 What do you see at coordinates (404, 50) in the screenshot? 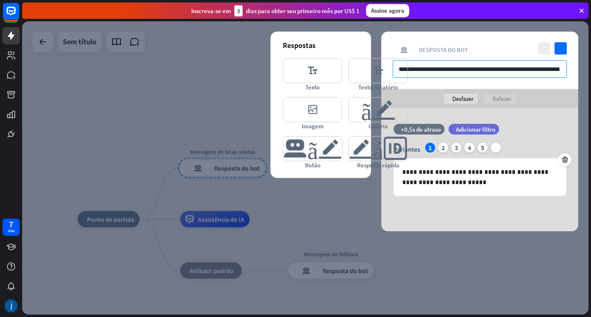
I see `font: resposta do bot de bloco` at bounding box center [404, 50].